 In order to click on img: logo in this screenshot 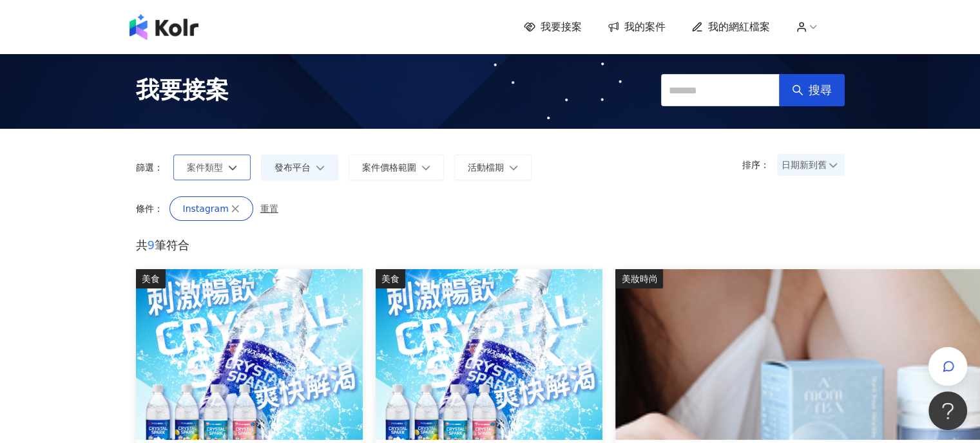, I will do `click(164, 27)`.